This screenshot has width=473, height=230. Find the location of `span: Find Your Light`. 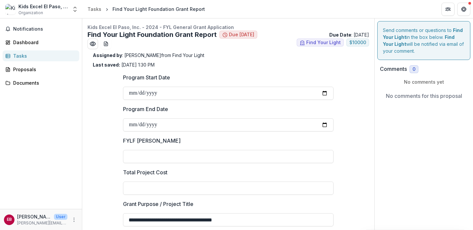

span: Find Your Light is located at coordinates (323, 42).